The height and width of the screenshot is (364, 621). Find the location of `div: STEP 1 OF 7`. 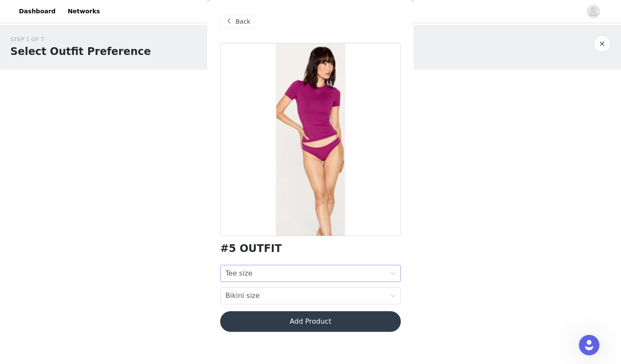

div: STEP 1 OF 7 is located at coordinates (80, 39).